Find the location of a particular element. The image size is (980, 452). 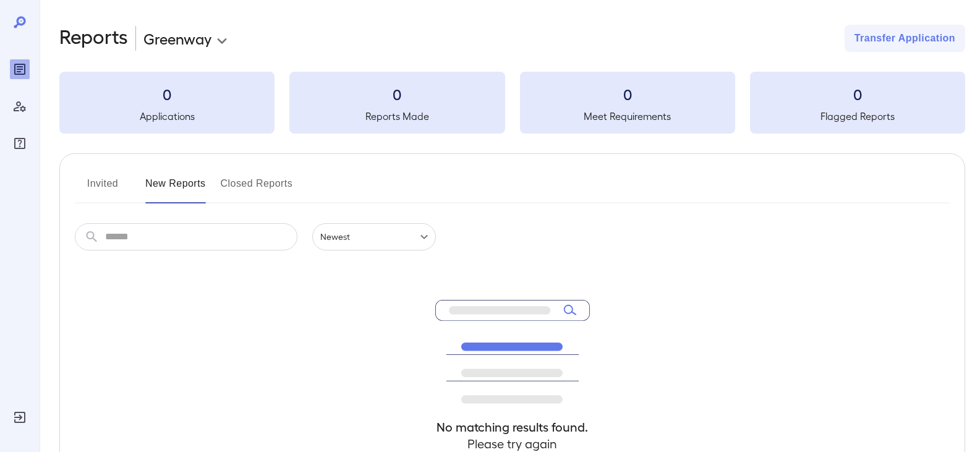

div: FAQ is located at coordinates (20, 143).